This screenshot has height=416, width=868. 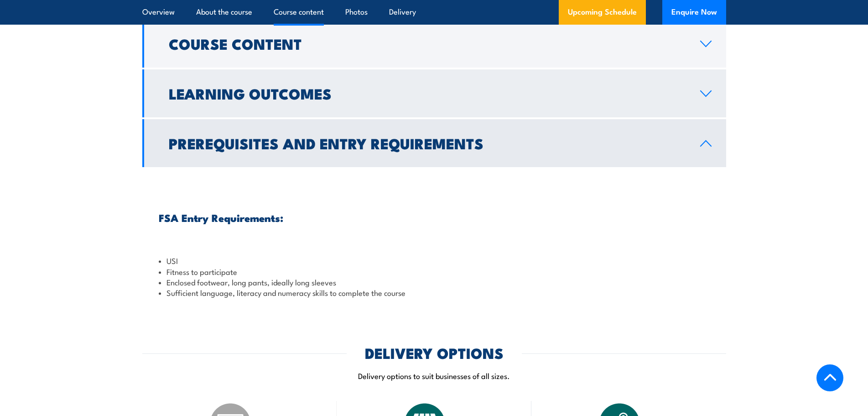 What do you see at coordinates (427, 93) in the screenshot?
I see `h2: Learning Outcomes` at bounding box center [427, 93].